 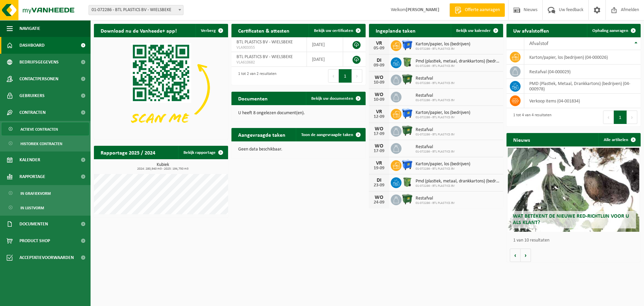 What do you see at coordinates (262, 134) in the screenshot?
I see `h2: Aangevraagde taken` at bounding box center [262, 134].